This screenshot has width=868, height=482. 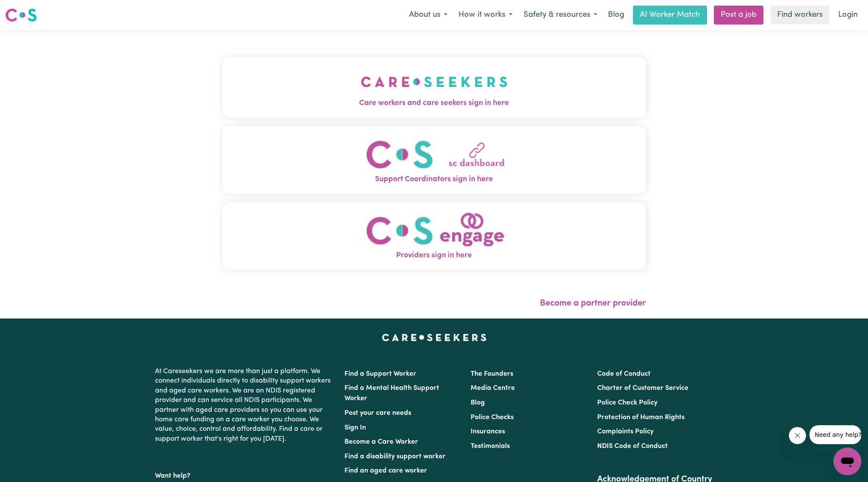 I want to click on button: Safety & resources, so click(x=560, y=15).